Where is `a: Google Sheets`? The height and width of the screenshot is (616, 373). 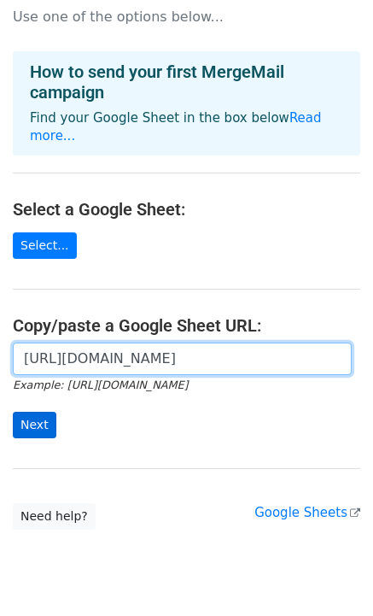
a: Google Sheets is located at coordinates (308, 513).